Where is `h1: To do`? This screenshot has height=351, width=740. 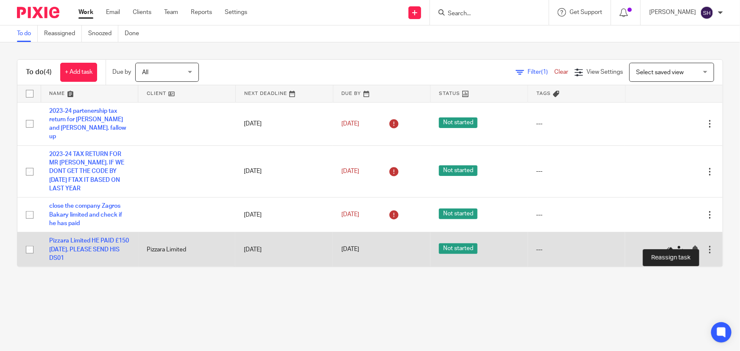
h1: To do is located at coordinates (39, 72).